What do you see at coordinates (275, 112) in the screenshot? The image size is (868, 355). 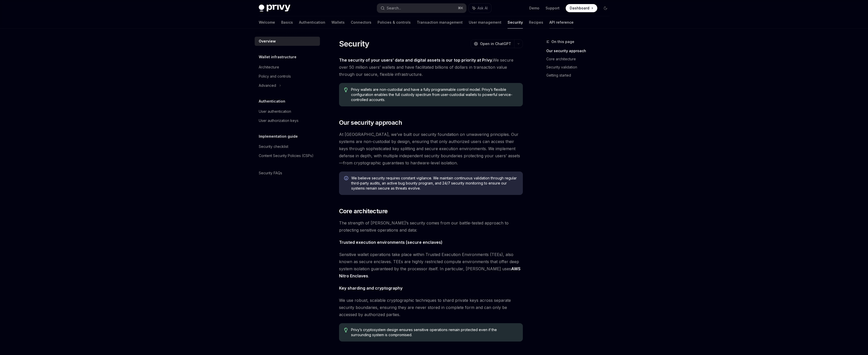 I see `div: User authentication` at bounding box center [275, 112].